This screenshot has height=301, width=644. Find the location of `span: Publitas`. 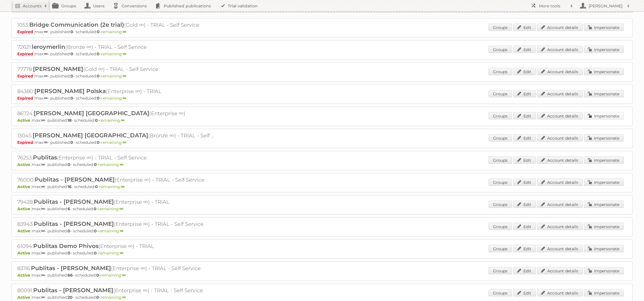

span: Publitas is located at coordinates (45, 158).